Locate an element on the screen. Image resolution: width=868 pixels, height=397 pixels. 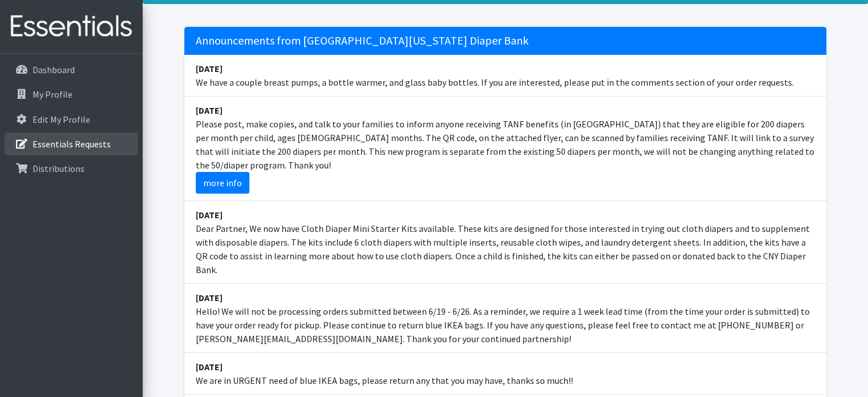
p: Essentials Requests is located at coordinates (71, 144).